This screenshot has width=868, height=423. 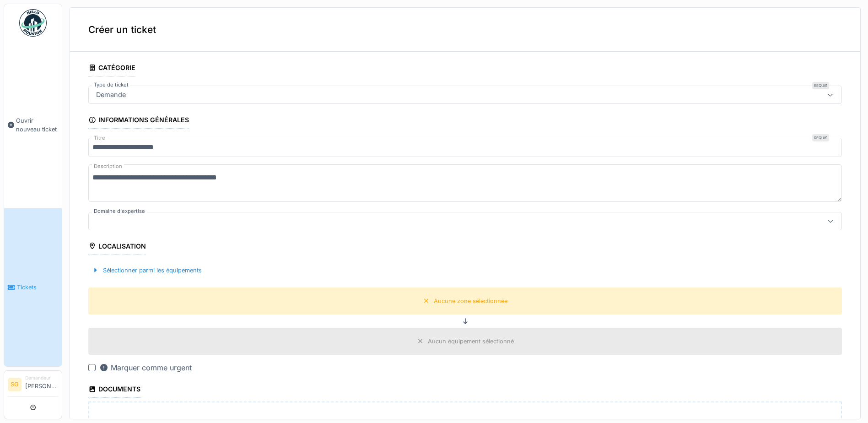 I want to click on a: Tickets, so click(x=33, y=287).